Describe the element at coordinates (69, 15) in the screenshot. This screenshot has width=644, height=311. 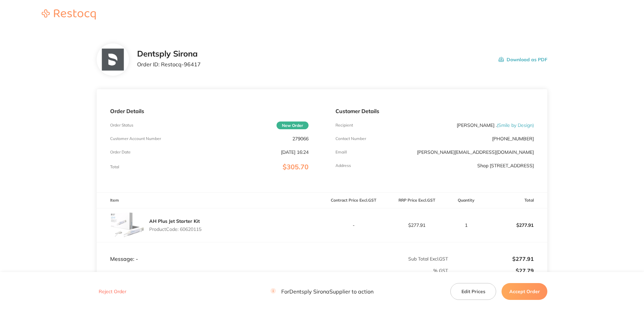
I see `a: Restocq logo` at that location.